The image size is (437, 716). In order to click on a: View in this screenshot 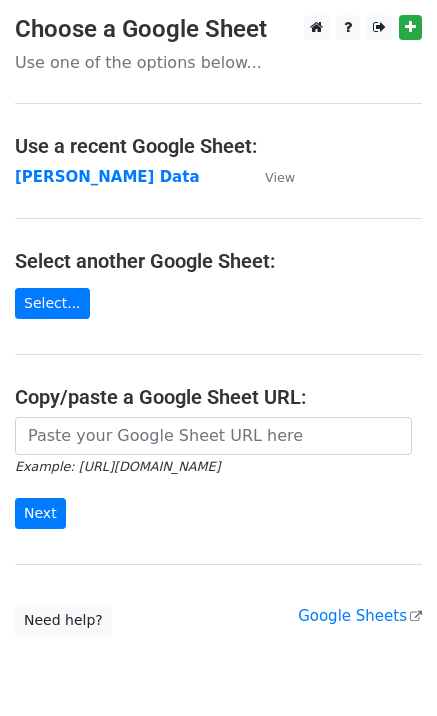, I will do `click(270, 177)`.